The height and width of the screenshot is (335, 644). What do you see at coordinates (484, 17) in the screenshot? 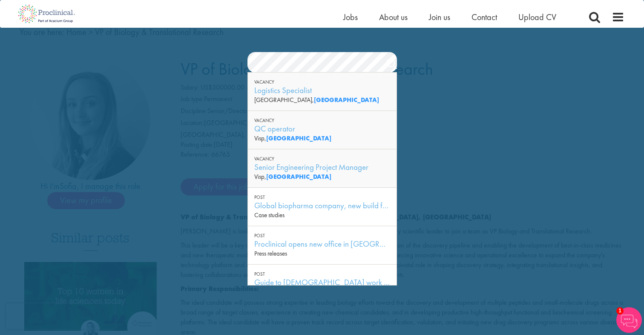
I see `a: Contact` at bounding box center [484, 17].